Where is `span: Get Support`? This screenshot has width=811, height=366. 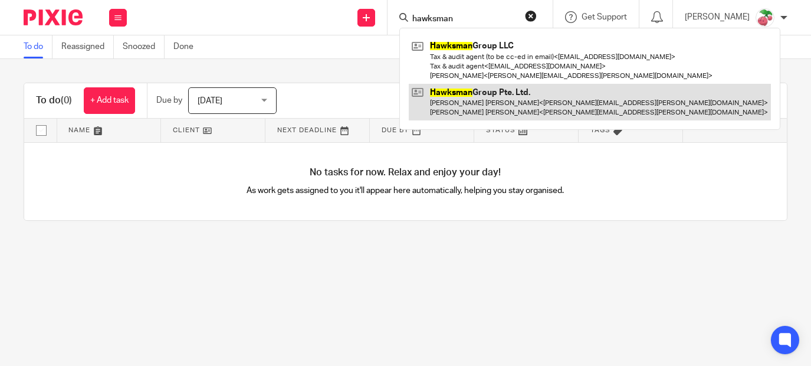
span: Get Support is located at coordinates (604, 17).